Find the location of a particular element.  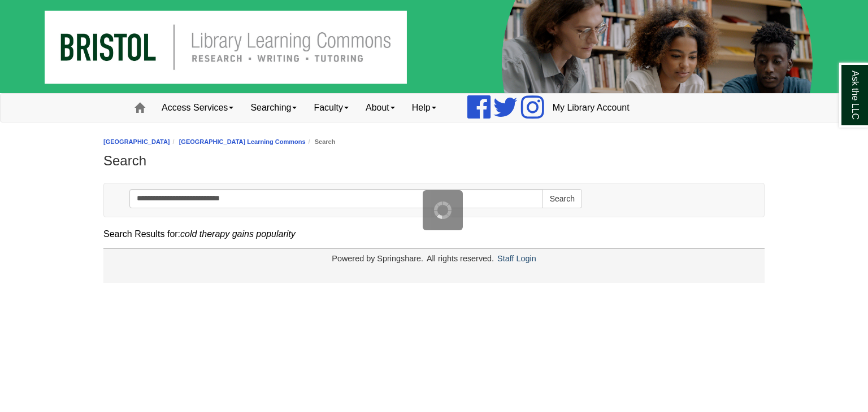

a: Access Services is located at coordinates (197, 108).